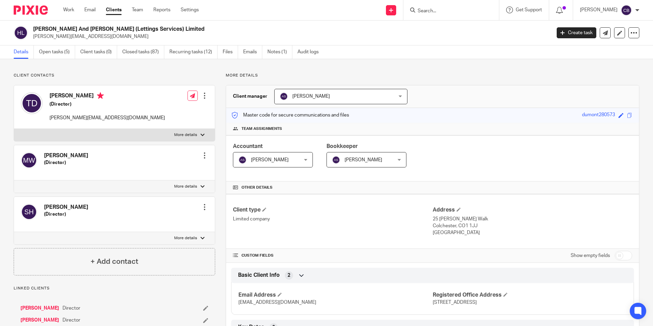  Describe the element at coordinates (250, 96) in the screenshot. I see `h3: Client manager` at that location.